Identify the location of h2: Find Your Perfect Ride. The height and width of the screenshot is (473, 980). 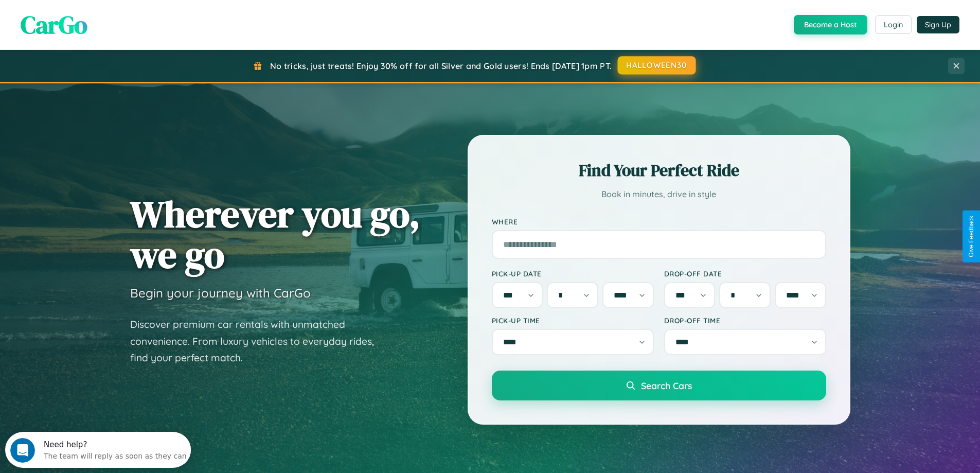
(659, 171).